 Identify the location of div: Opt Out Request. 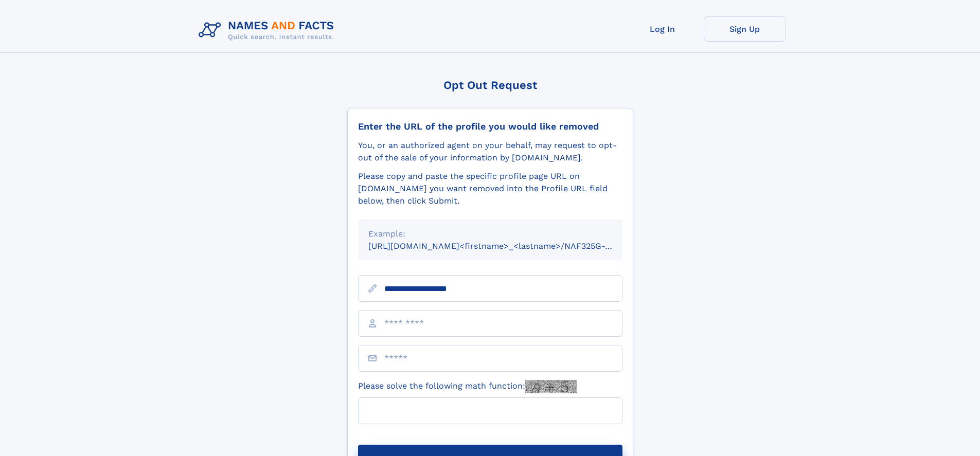
(490, 85).